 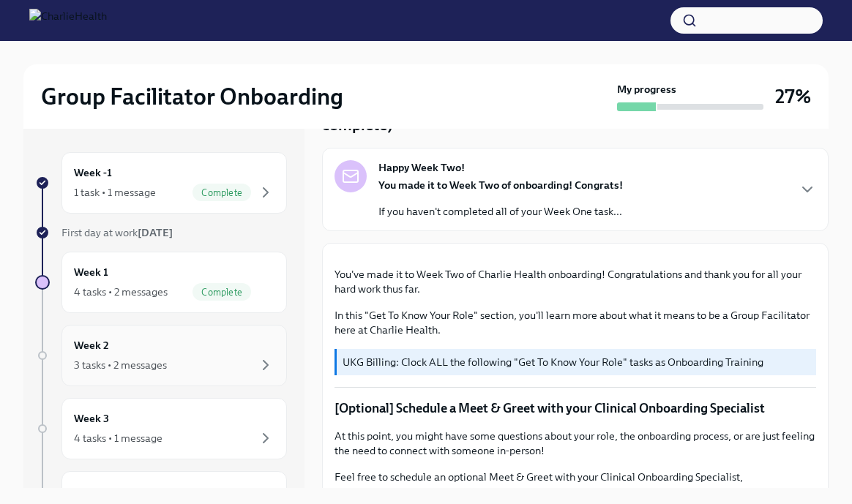 What do you see at coordinates (92, 345) in the screenshot?
I see `h6: Week 2` at bounding box center [92, 345].